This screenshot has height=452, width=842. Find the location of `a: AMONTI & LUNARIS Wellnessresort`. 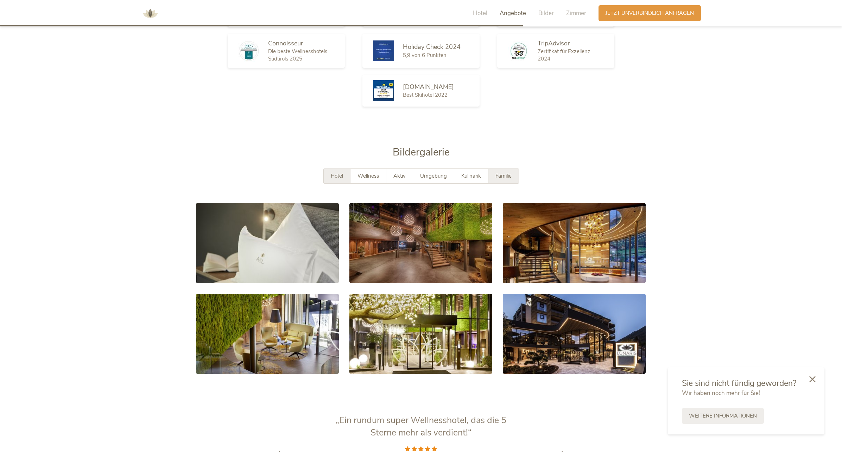

a: AMONTI & LUNARIS Wellnessresort is located at coordinates (150, 13).